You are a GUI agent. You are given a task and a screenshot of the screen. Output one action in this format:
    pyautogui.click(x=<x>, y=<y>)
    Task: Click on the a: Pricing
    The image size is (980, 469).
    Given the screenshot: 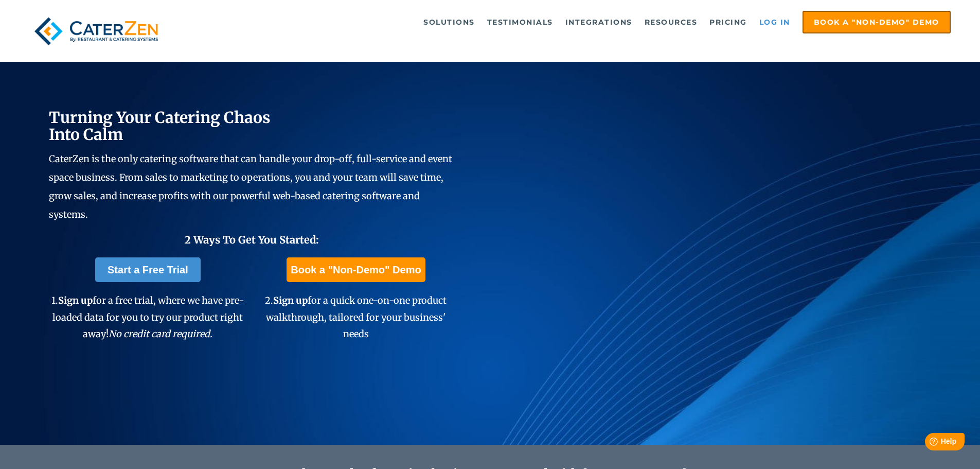 What is the action you would take?
    pyautogui.click(x=728, y=22)
    